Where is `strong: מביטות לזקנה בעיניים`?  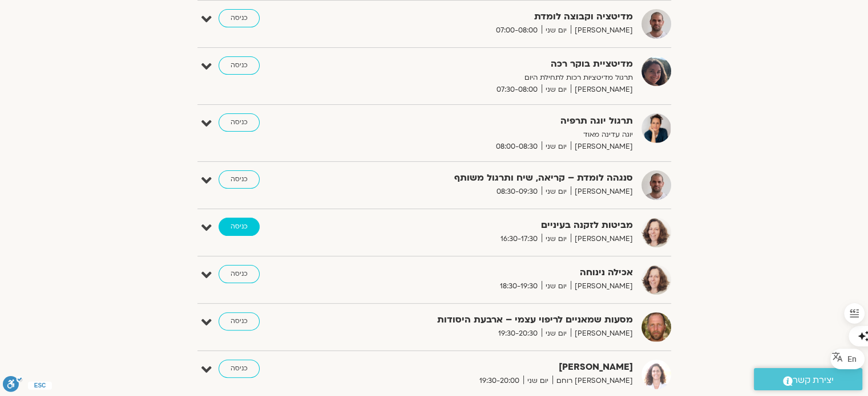 strong: מביטות לזקנה בעיניים is located at coordinates (493, 225).